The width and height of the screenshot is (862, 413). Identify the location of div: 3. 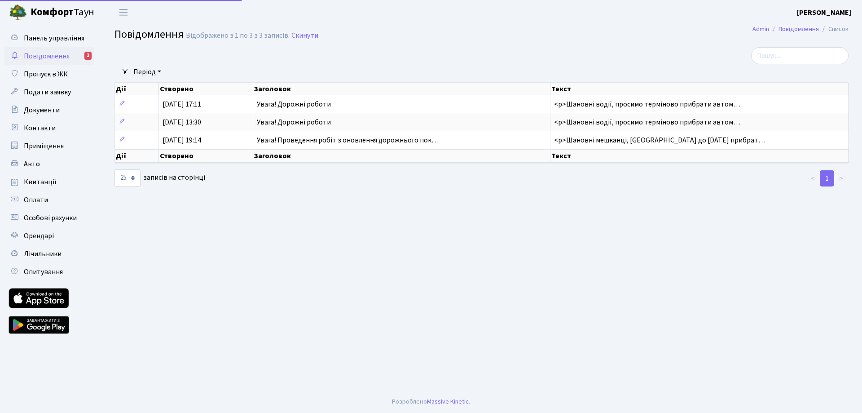
(88, 56).